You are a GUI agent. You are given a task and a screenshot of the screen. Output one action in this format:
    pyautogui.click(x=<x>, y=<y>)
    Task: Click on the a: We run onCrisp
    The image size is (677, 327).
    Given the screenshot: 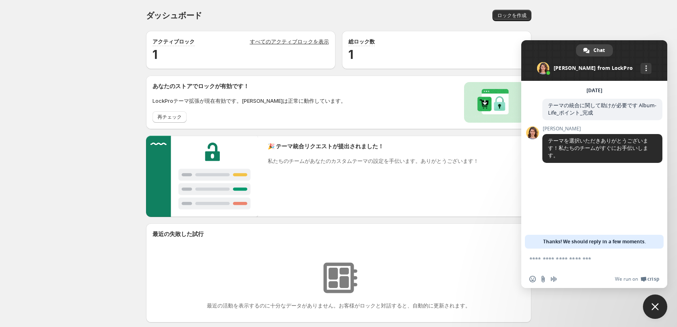 What is the action you would take?
    pyautogui.click(x=637, y=279)
    